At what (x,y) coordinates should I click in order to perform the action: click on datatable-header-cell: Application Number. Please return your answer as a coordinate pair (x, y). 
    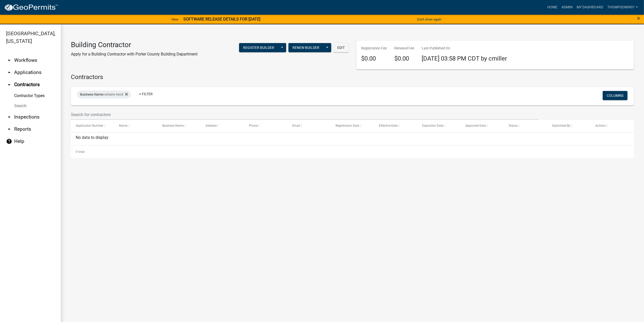
    Looking at the image, I should click on (92, 126).